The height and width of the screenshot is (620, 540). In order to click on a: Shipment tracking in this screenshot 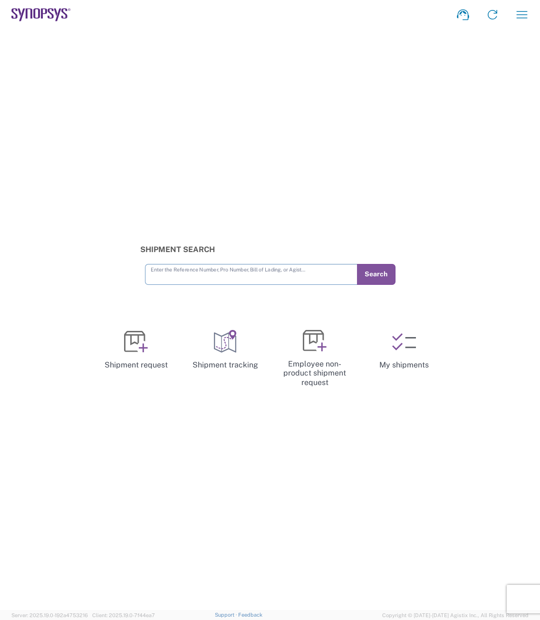, I will do `click(225, 350)`.